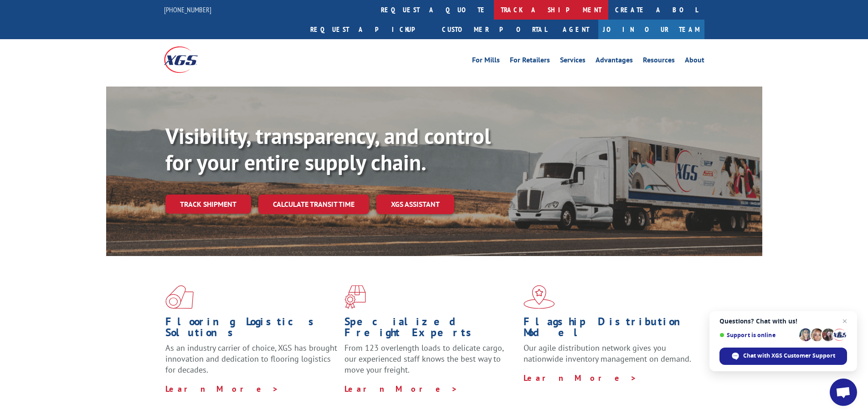  Describe the element at coordinates (607, 353) in the screenshot. I see `span: Our agile distribution network gives you nationwide inventory management on demand.` at that location.